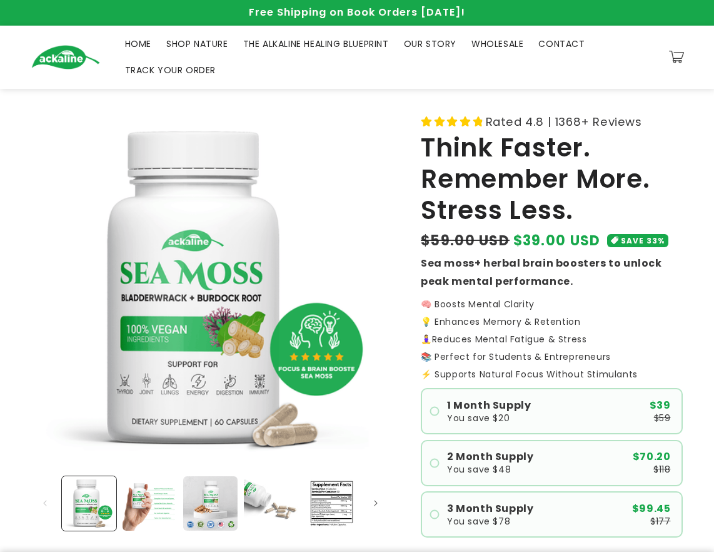 Image resolution: width=714 pixels, height=552 pixels. What do you see at coordinates (479, 469) in the screenshot?
I see `span: You save $48` at bounding box center [479, 469].